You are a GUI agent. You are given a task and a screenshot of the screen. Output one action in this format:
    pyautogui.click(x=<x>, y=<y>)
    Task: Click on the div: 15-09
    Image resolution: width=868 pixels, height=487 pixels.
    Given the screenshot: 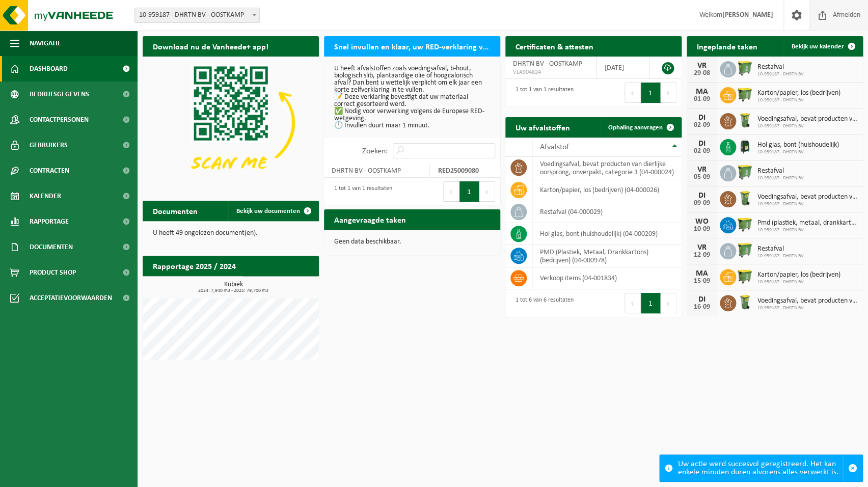 What is the action you would take?
    pyautogui.click(x=702, y=281)
    